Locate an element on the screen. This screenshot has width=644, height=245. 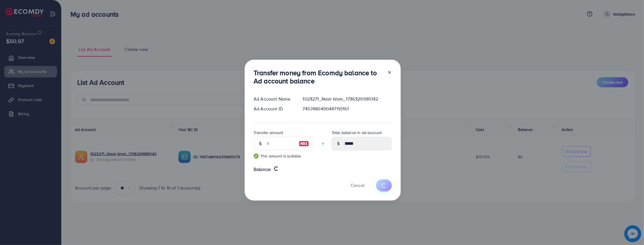
img: image is located at coordinates (304, 144).